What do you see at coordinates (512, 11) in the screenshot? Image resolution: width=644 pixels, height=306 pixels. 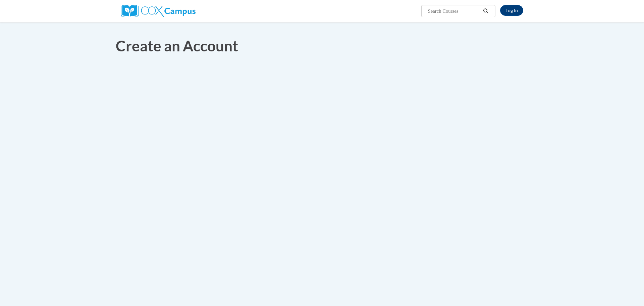 I see `a: Log In` at bounding box center [512, 11].